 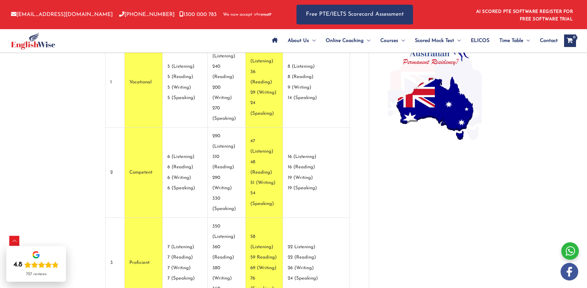 I want to click on td: 47 (Listening) 48 (Reading) 51 (Writing) 54 (Speaking), so click(x=264, y=173).